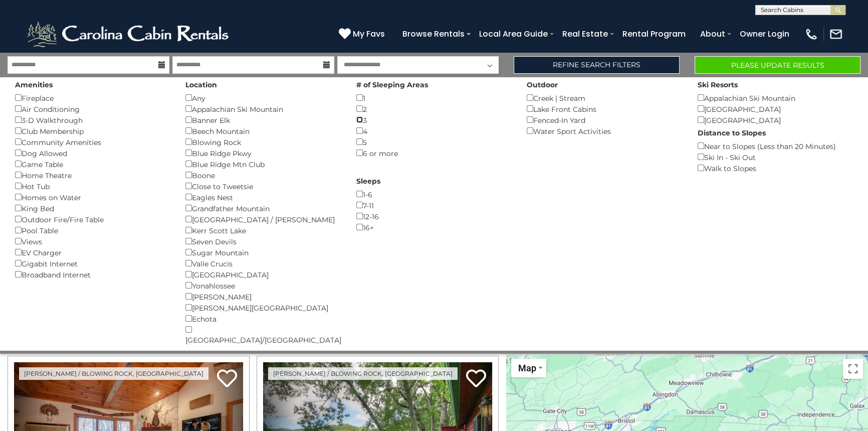  What do you see at coordinates (263, 98) in the screenshot?
I see `div: Any` at bounding box center [263, 98].